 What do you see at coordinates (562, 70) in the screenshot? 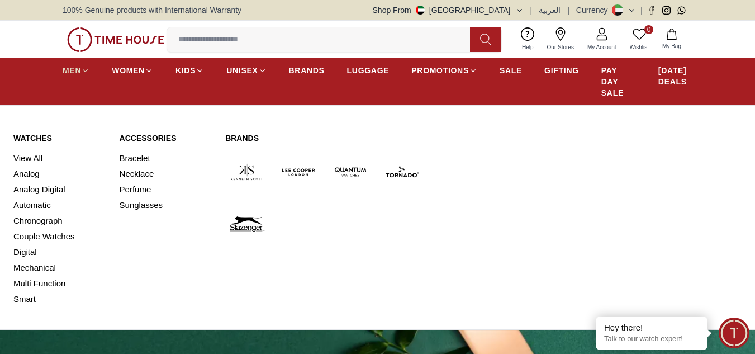
I see `span: GIFTING` at bounding box center [562, 70].